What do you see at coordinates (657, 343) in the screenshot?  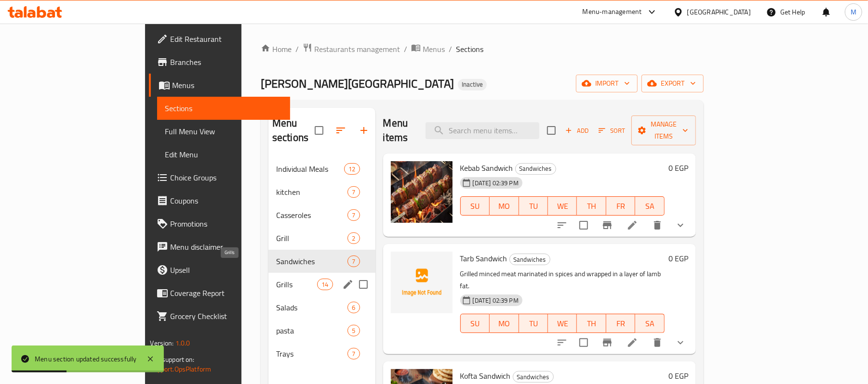 I see `button: delete` at bounding box center [657, 343].